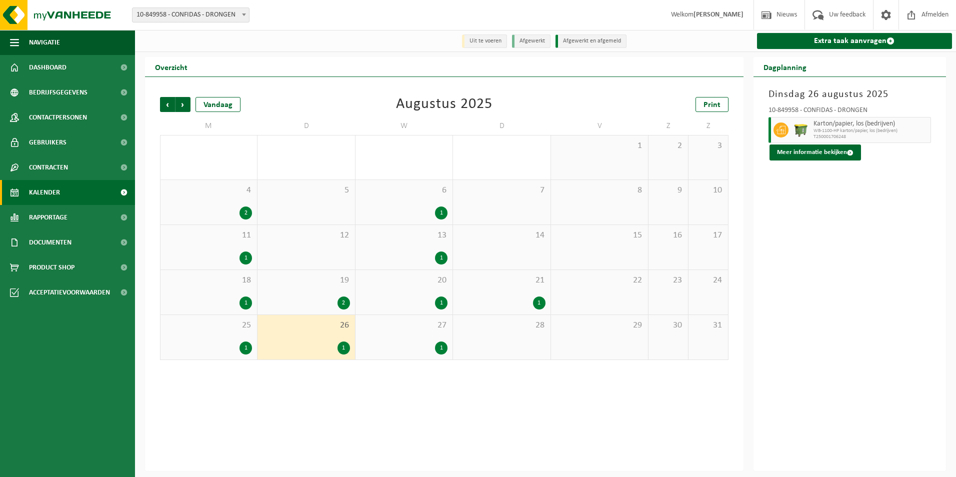 This screenshot has height=477, width=956. What do you see at coordinates (600, 126) in the screenshot?
I see `td: V` at bounding box center [600, 126].